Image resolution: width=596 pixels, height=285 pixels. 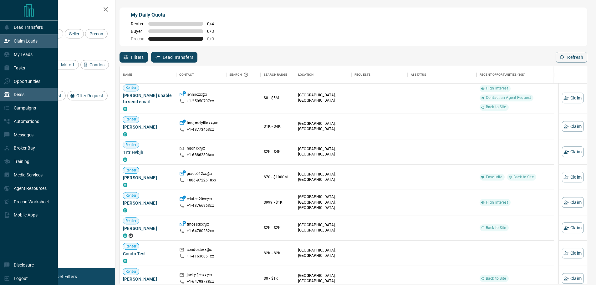 I want to click on span: Seller, so click(x=74, y=34).